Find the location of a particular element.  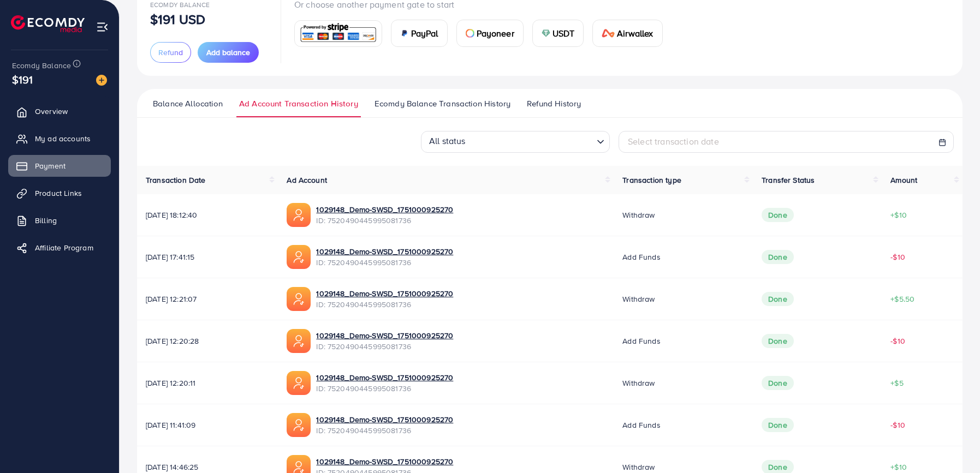

a: Overview is located at coordinates (59, 111).